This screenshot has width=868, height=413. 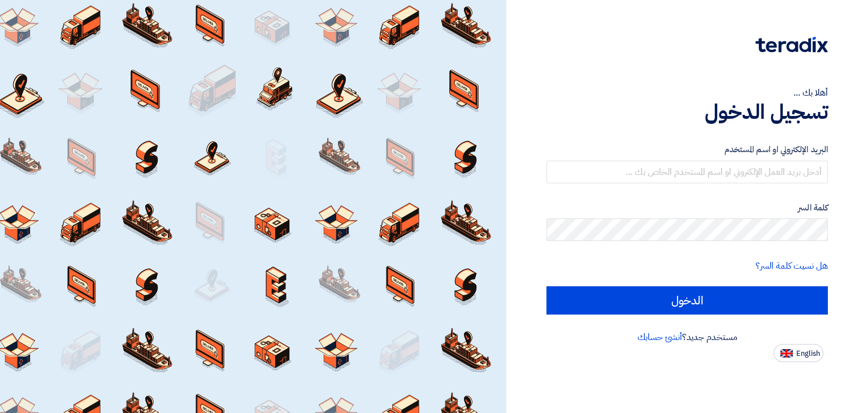 What do you see at coordinates (798, 353) in the screenshot?
I see `button: English` at bounding box center [798, 353].